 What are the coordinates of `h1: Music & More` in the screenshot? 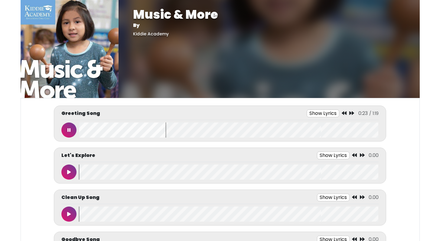 It's located at (269, 15).